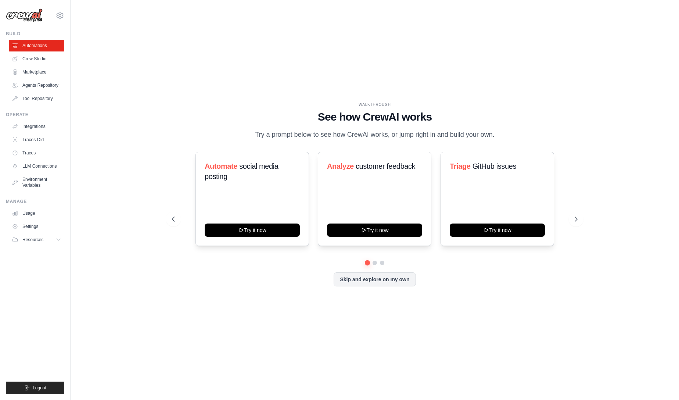  Describe the element at coordinates (35, 201) in the screenshot. I see `div: Manage` at that location.